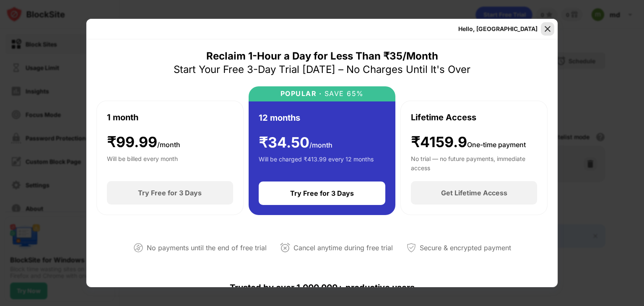 Image resolution: width=644 pixels, height=306 pixels. What do you see at coordinates (279, 118) in the screenshot?
I see `div: 12 months` at bounding box center [279, 118].